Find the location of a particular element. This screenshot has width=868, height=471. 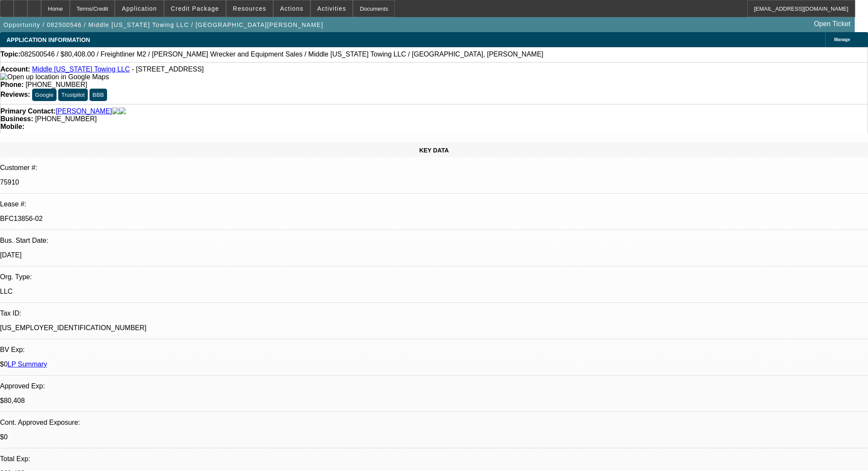

button: Google is located at coordinates (44, 94).